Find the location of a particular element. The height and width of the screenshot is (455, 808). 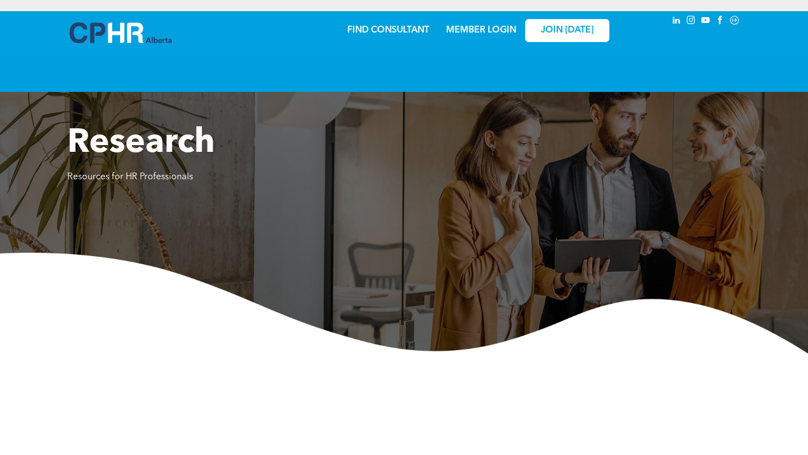

a: MEMBER LOGIN is located at coordinates (481, 30).